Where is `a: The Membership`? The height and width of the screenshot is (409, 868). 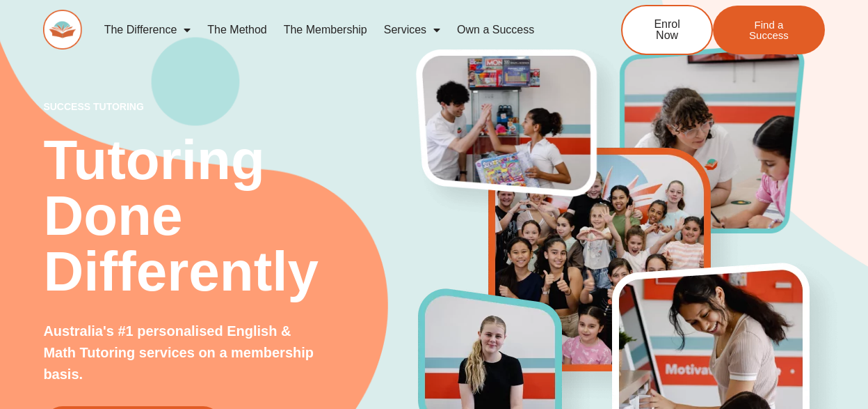
a: The Membership is located at coordinates (326, 30).